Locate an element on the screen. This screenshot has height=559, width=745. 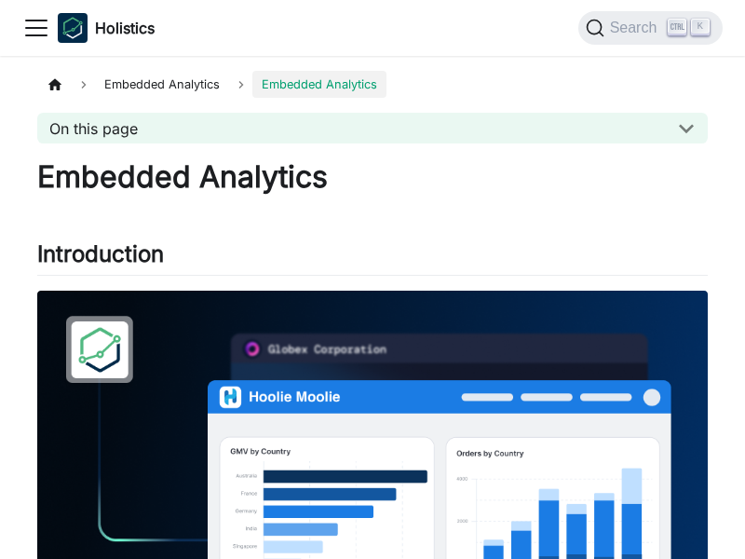
span: Search is located at coordinates (636, 28).